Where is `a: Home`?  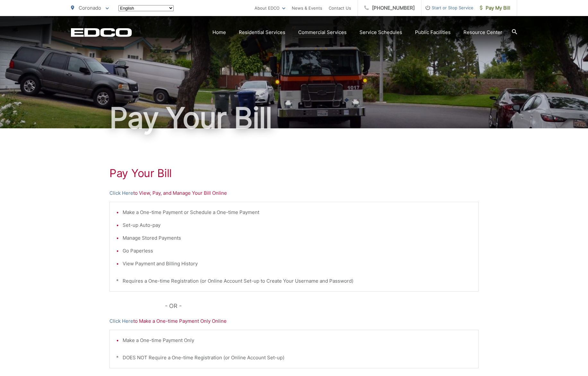 a: Home is located at coordinates (219, 33).